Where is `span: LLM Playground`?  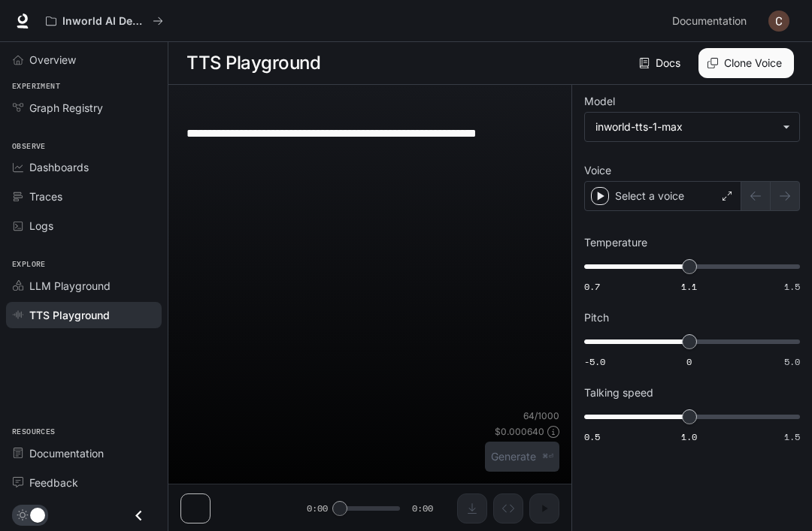
span: LLM Playground is located at coordinates (70, 285).